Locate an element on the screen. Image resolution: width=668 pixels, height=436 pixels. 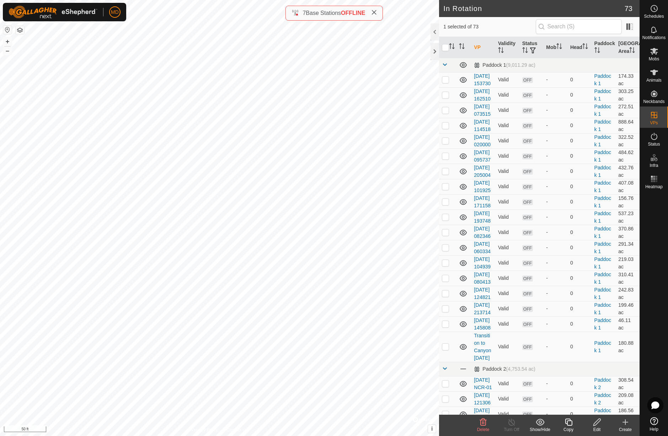
td: 186.56 ac is located at coordinates (627, 414).